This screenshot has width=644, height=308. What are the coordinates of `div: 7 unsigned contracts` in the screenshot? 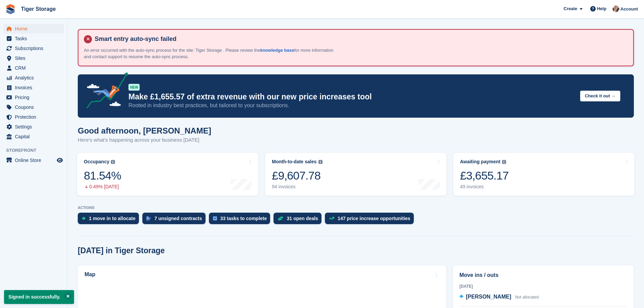 It's located at (178, 218).